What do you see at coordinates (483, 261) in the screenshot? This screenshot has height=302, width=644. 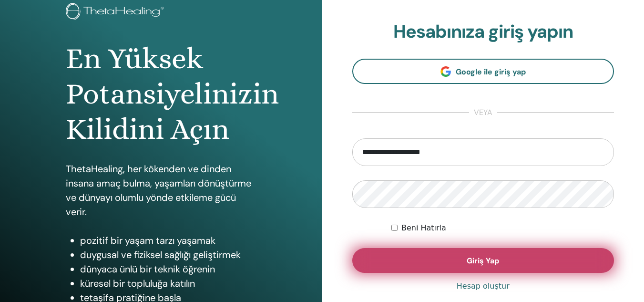 I see `span: Giriş Yap` at bounding box center [483, 261].